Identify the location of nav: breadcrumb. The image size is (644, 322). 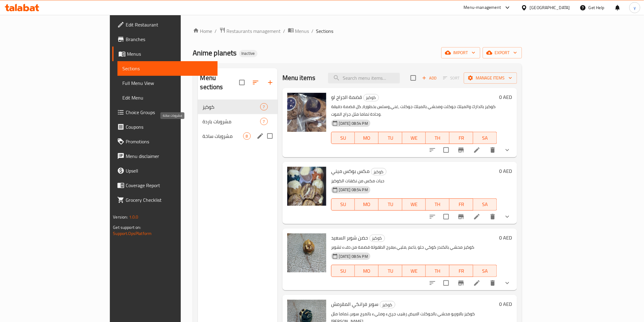
(357, 31).